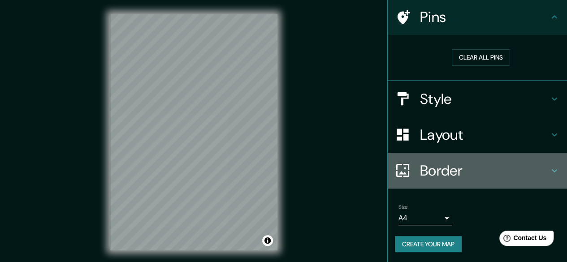 This screenshot has width=567, height=262. I want to click on div: Style, so click(477, 99).